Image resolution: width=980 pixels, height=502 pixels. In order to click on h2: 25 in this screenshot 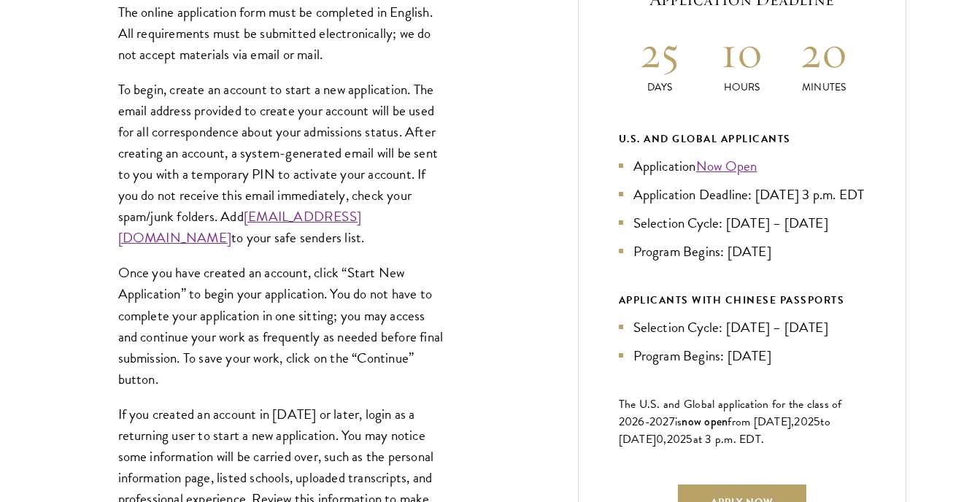, I will do `click(659, 51)`.